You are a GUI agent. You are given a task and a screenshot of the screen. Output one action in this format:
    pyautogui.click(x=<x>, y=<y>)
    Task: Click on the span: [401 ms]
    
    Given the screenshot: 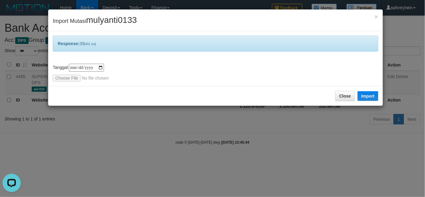 What is the action you would take?
    pyautogui.click(x=90, y=44)
    